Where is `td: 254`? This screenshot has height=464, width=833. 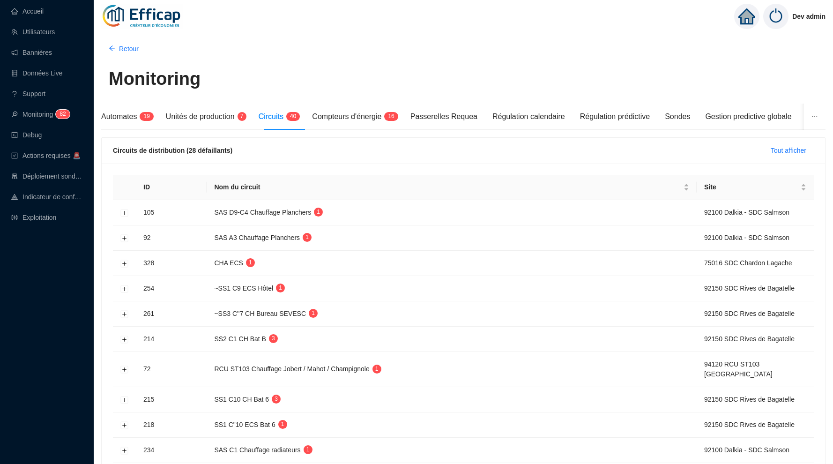 td: 254 is located at coordinates (171, 289).